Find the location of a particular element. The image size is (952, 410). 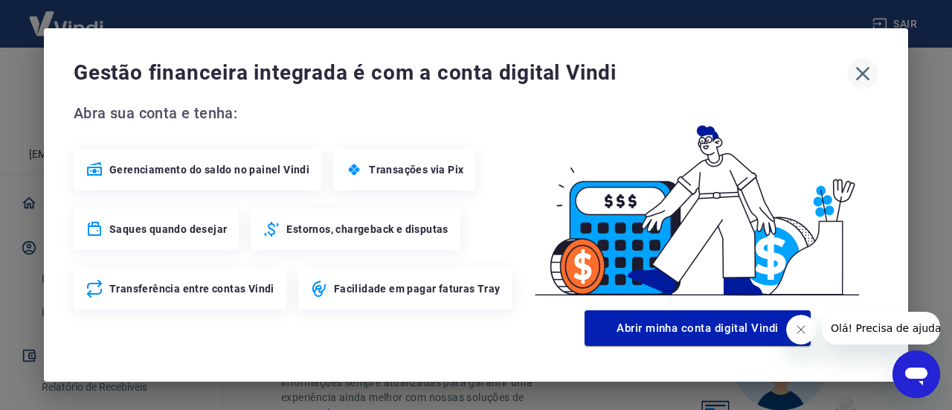

span: Transferência entre contas Vindi is located at coordinates (192, 289).